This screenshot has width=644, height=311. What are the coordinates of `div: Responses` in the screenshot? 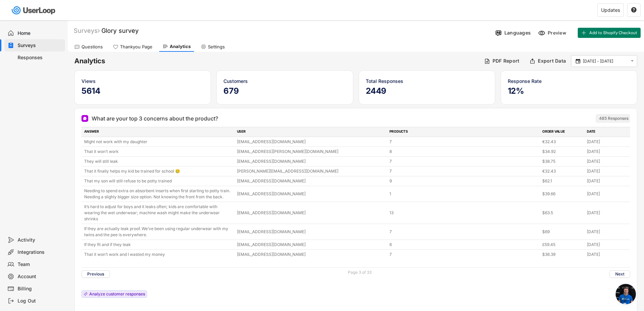 It's located at (40, 57).